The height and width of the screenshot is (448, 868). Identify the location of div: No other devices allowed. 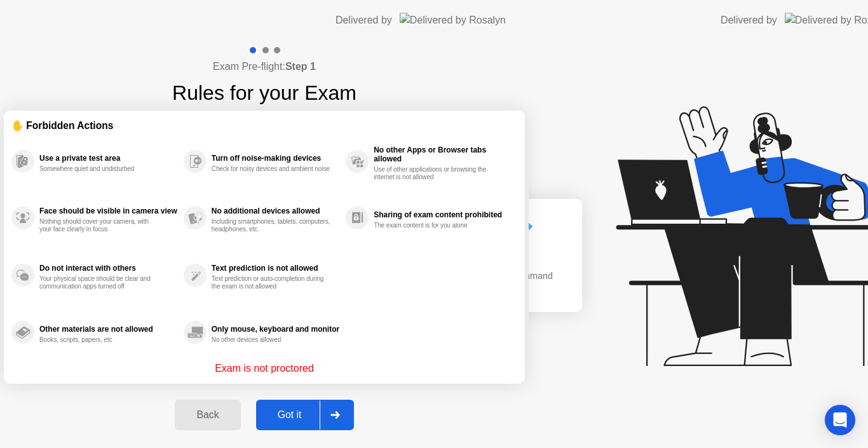
(272, 340).